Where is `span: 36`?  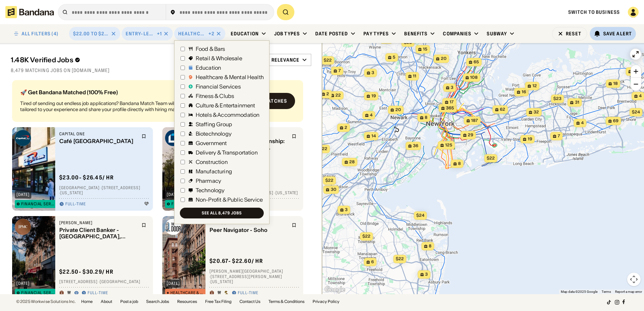 span: 36 is located at coordinates (416, 146).